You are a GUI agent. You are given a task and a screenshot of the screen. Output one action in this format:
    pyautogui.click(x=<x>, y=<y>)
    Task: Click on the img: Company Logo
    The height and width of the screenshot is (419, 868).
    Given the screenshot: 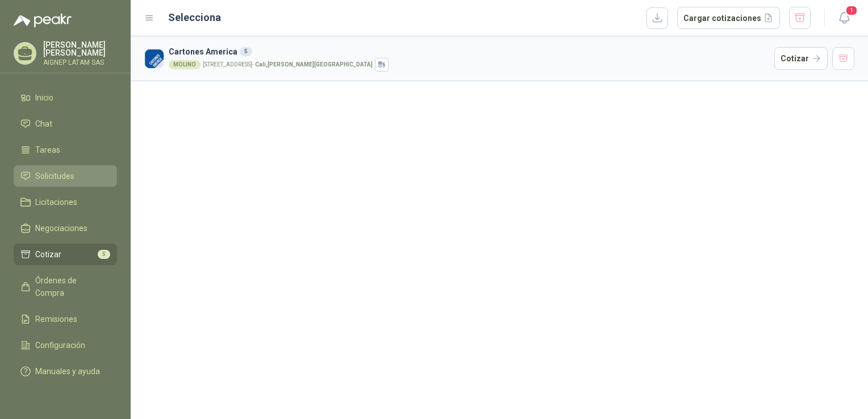 What is the action you would take?
    pyautogui.click(x=154, y=58)
    